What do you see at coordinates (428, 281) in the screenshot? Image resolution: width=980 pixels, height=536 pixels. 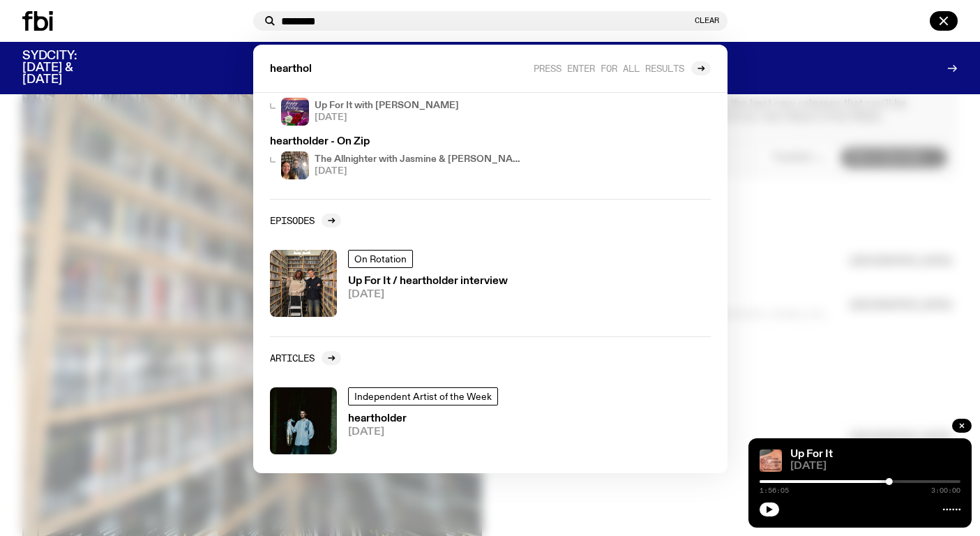 I see `h3: Up For It / heartholder interview` at bounding box center [428, 281].